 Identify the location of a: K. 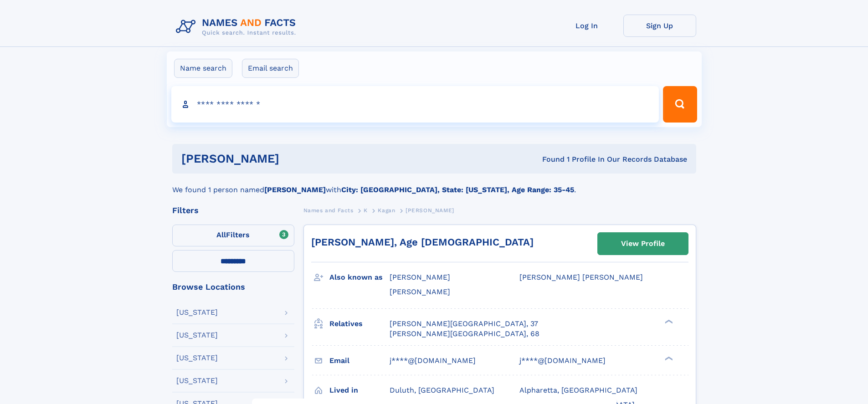
(365, 210).